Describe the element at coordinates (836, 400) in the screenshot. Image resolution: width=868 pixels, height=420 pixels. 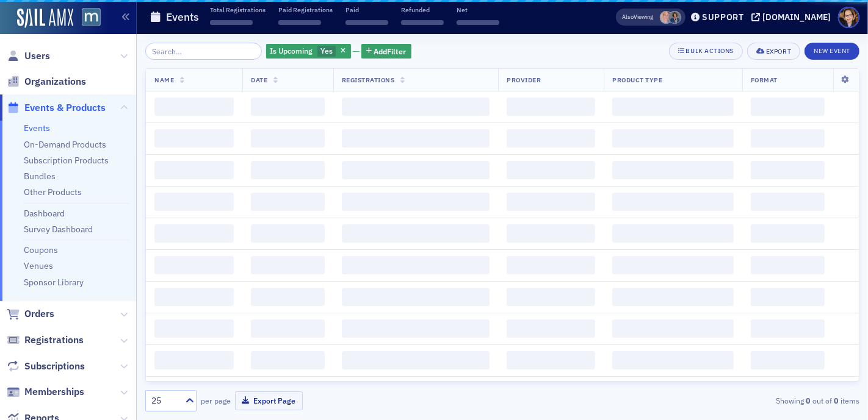
I see `strong: 0` at that location.